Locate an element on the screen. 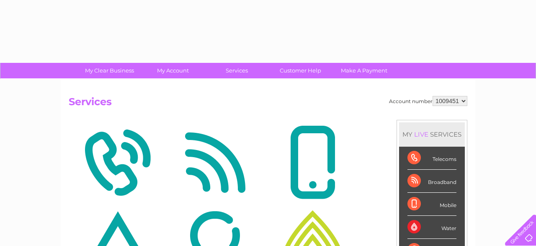 This screenshot has height=246, width=536. img: Mobile is located at coordinates (312, 162).